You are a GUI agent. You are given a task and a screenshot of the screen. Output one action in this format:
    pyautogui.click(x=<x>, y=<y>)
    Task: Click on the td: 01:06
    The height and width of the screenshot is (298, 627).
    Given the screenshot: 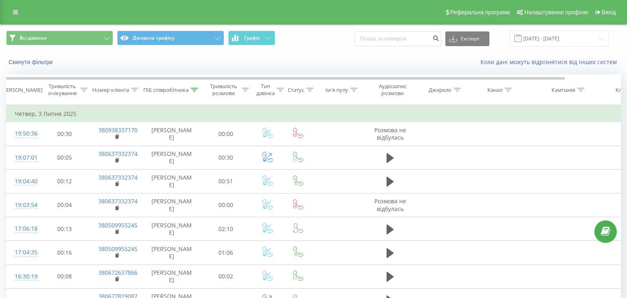 What is the action you would take?
    pyautogui.click(x=226, y=253)
    